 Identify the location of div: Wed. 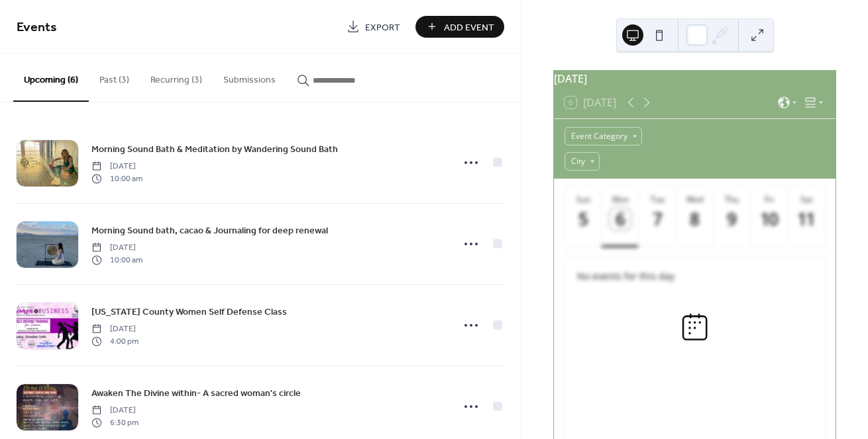
(694, 199).